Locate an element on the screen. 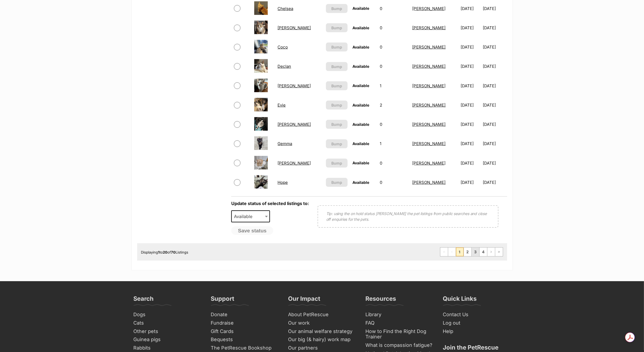  h3: Search is located at coordinates (144, 300).